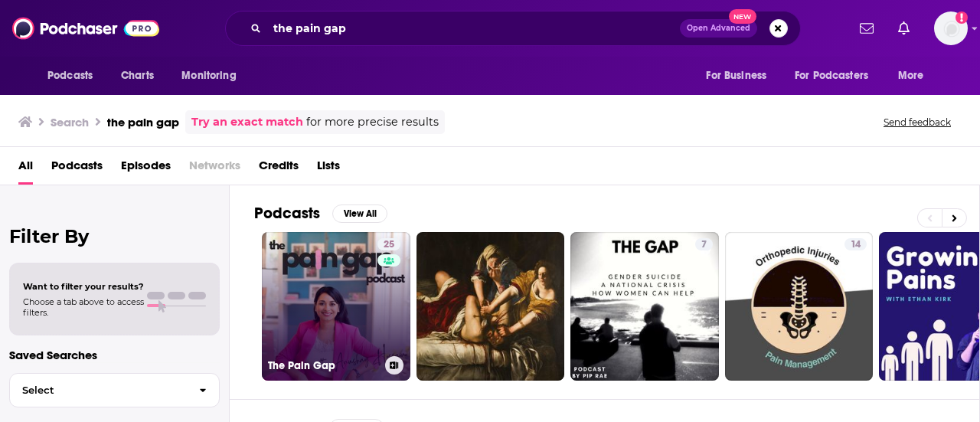  I want to click on button: Select, so click(114, 390).